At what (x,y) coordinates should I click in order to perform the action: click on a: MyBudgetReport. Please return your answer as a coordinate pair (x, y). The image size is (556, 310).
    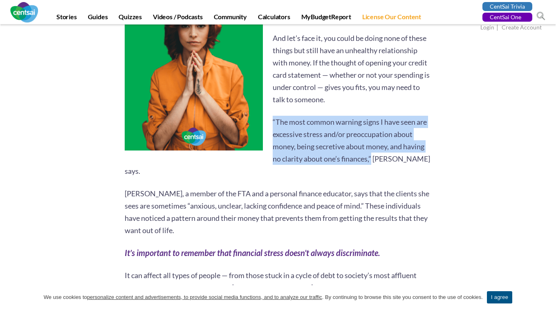
    Looking at the image, I should click on (326, 18).